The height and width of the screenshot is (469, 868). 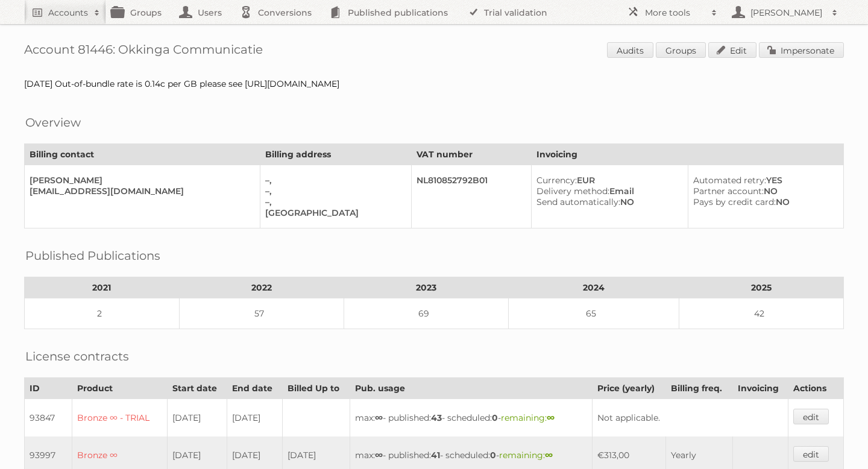 What do you see at coordinates (261, 313) in the screenshot?
I see `td: 57` at bounding box center [261, 313].